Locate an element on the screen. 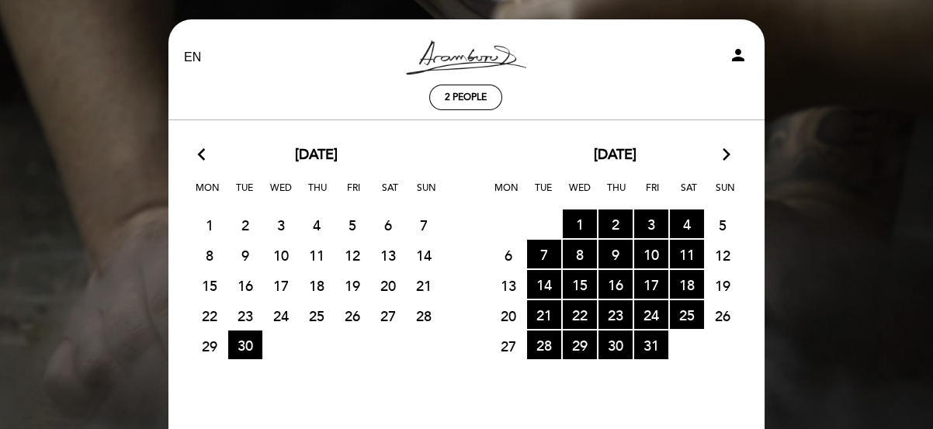  span: 31 is located at coordinates (651, 345).